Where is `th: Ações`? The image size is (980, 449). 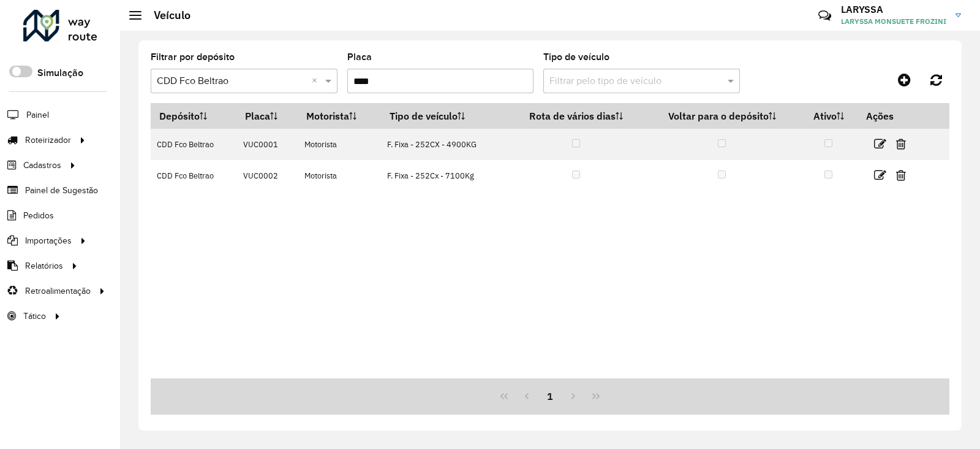 th: Ações is located at coordinates (895, 116).